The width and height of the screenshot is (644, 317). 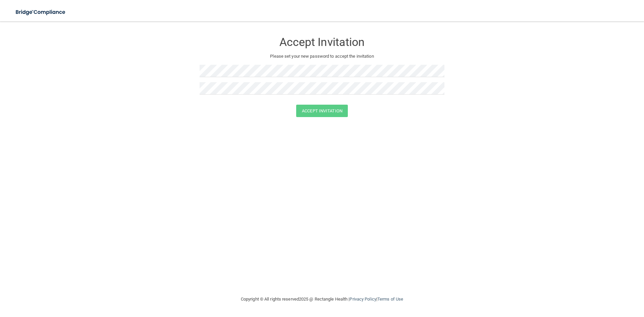 What do you see at coordinates (322, 42) in the screenshot?
I see `h3: Accept Invitation` at bounding box center [322, 42].